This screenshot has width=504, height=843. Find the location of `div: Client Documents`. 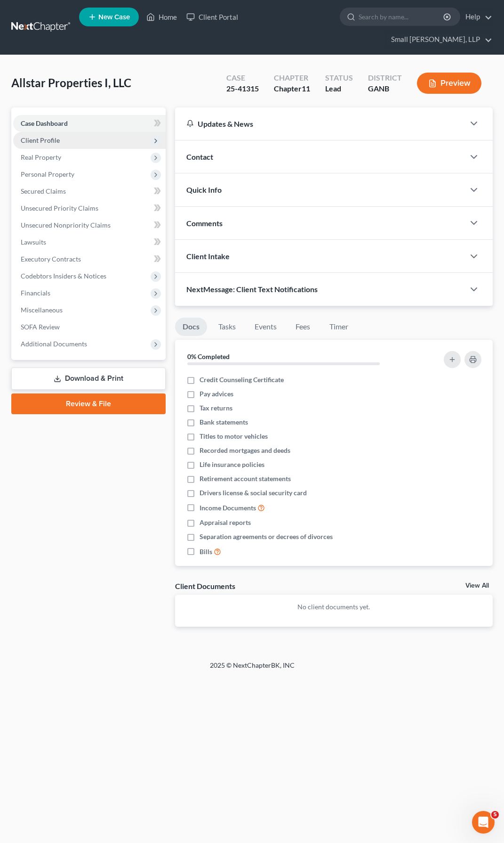

div: Client Documents is located at coordinates (205, 586).